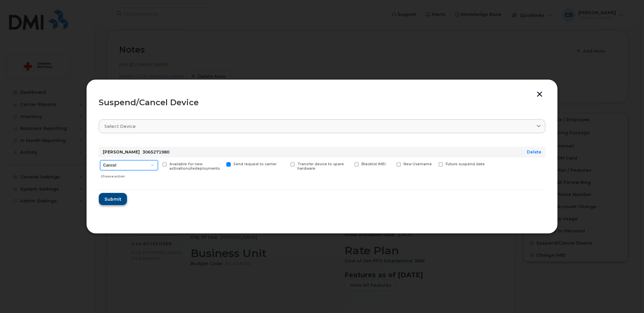  What do you see at coordinates (156, 151) in the screenshot?
I see `span: 3065271980` at bounding box center [156, 151].